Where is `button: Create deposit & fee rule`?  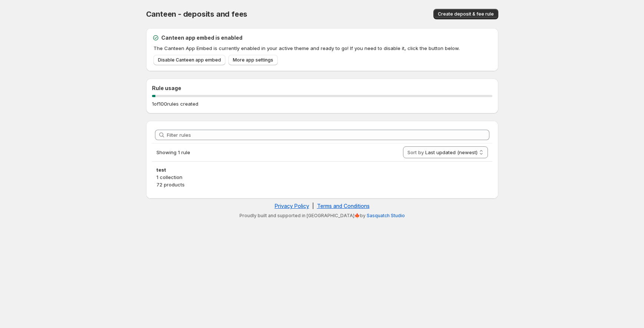 button: Create deposit & fee rule is located at coordinates (466, 14).